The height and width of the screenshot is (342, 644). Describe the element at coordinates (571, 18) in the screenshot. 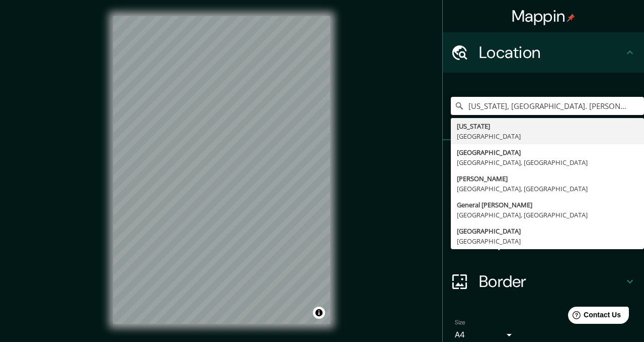

I see `img: pin-icon.png` at that location.